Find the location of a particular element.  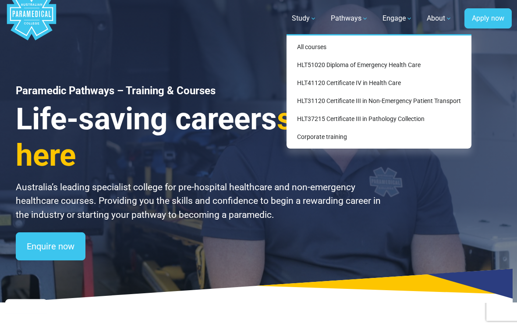

span: start here is located at coordinates (178, 137).